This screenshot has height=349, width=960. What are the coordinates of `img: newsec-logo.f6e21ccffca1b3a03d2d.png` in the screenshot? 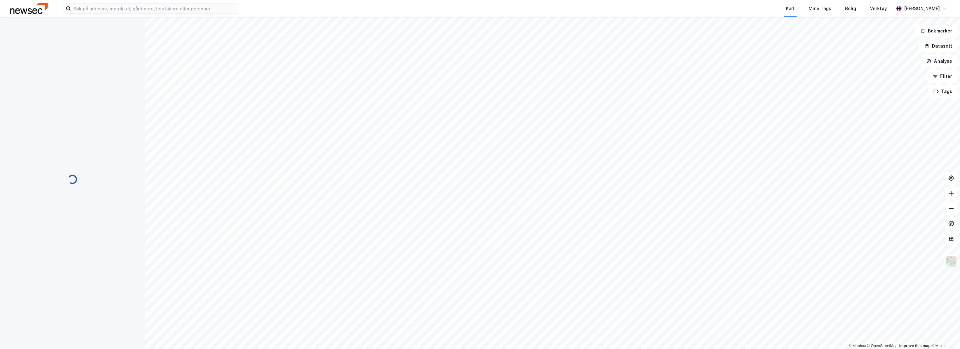 It's located at (29, 8).